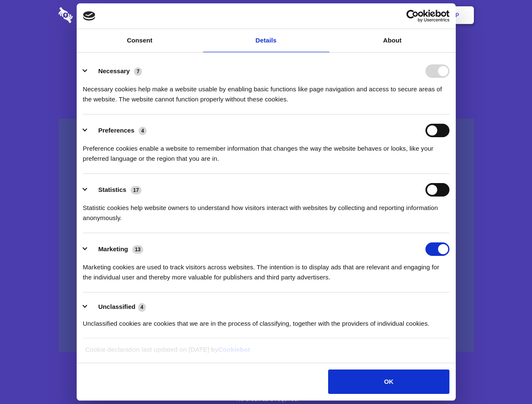 This screenshot has height=404, width=532. What do you see at coordinates (392, 40) in the screenshot?
I see `a: About` at bounding box center [392, 40].